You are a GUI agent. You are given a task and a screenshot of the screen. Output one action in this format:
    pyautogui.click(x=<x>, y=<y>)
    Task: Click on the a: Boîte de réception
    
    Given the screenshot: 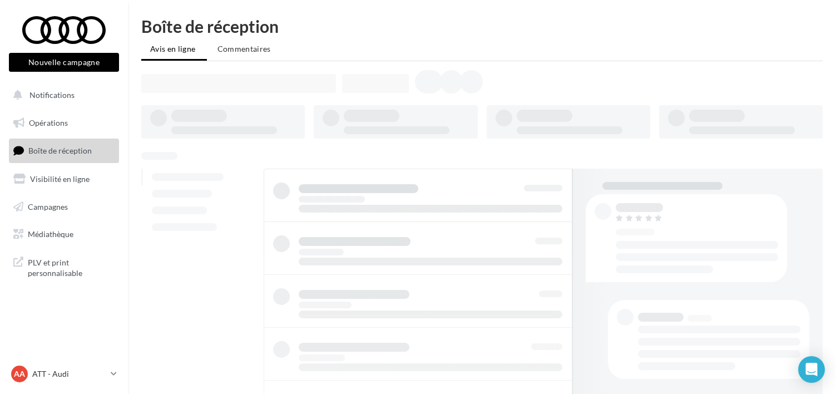 What is the action you would take?
    pyautogui.click(x=64, y=150)
    